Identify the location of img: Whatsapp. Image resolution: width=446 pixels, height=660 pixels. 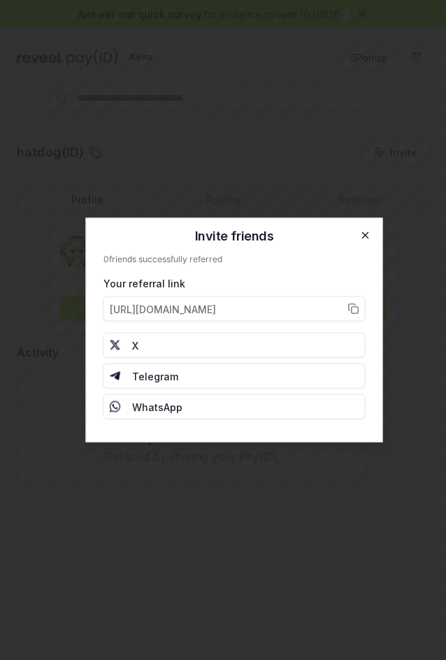
(115, 407).